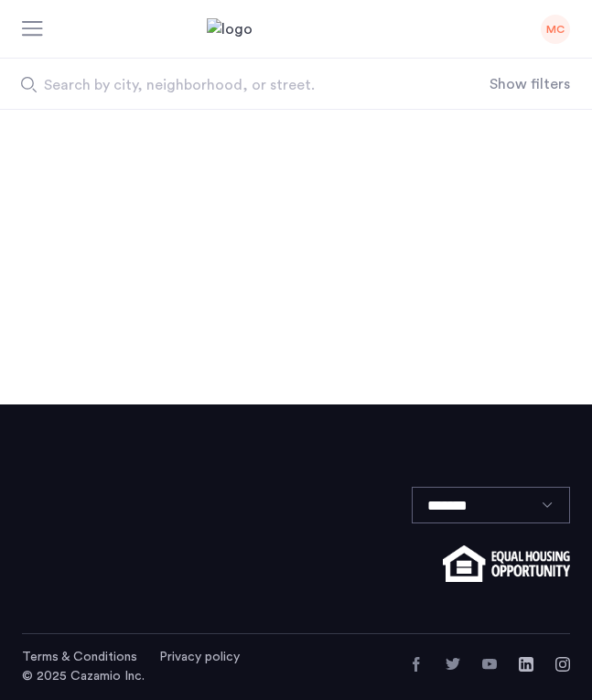 This screenshot has height=700, width=592. Describe the element at coordinates (563, 664) in the screenshot. I see `a: Instagram` at that location.